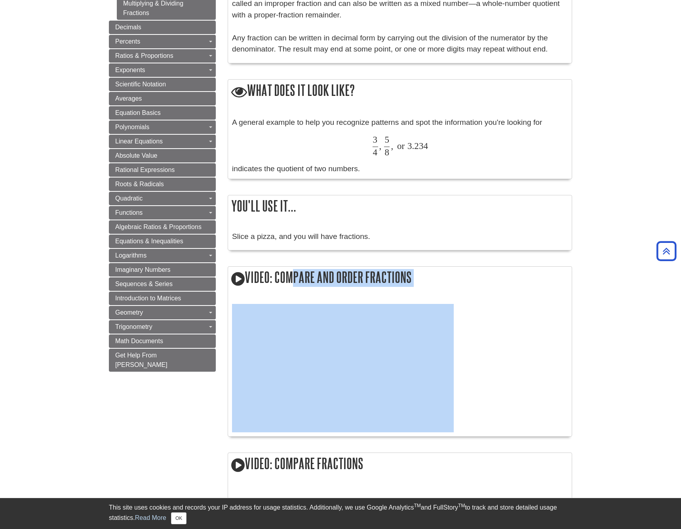  I want to click on span: Geometry, so click(129, 312).